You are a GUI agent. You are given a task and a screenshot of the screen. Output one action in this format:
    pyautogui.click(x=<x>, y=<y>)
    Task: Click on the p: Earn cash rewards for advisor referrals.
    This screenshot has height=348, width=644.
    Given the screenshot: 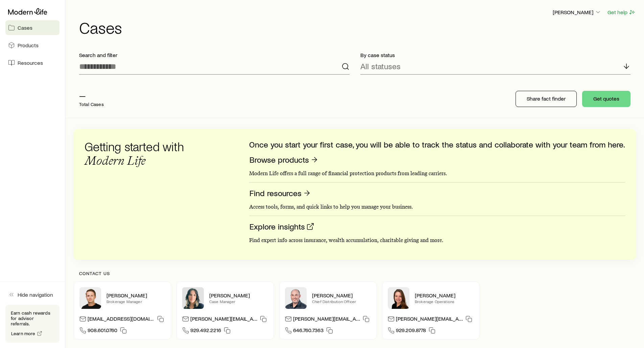 What is the action you would take?
    pyautogui.click(x=32, y=319)
    